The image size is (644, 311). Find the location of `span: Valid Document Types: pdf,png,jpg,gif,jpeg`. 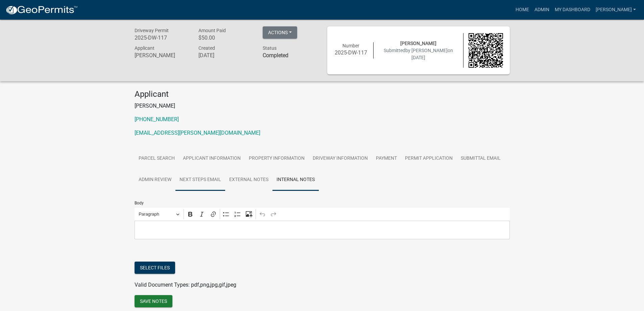

span: Valid Document Types: pdf,png,jpg,gif,jpeg is located at coordinates (185, 285).